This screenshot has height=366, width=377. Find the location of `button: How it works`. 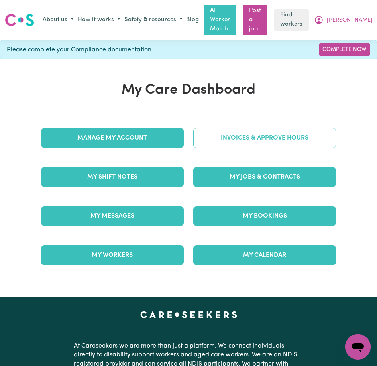

button: How it works is located at coordinates (99, 20).